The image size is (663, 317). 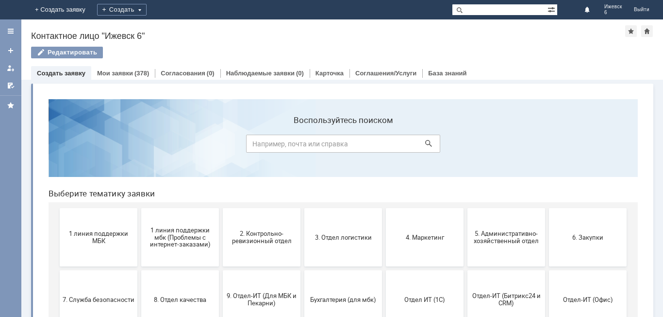 What do you see at coordinates (384, 207) in the screenshot?
I see `span: Отдел ИТ (1С)` at bounding box center [384, 207].